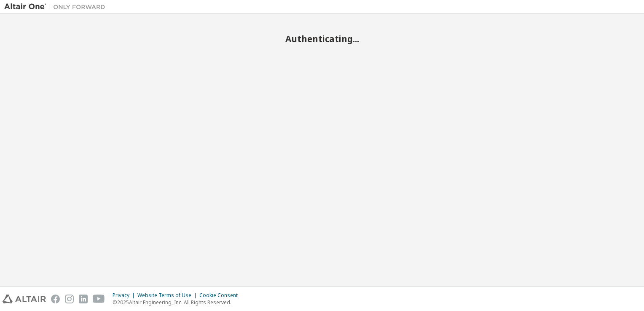  I want to click on div: Website Terms of Use, so click(168, 295).